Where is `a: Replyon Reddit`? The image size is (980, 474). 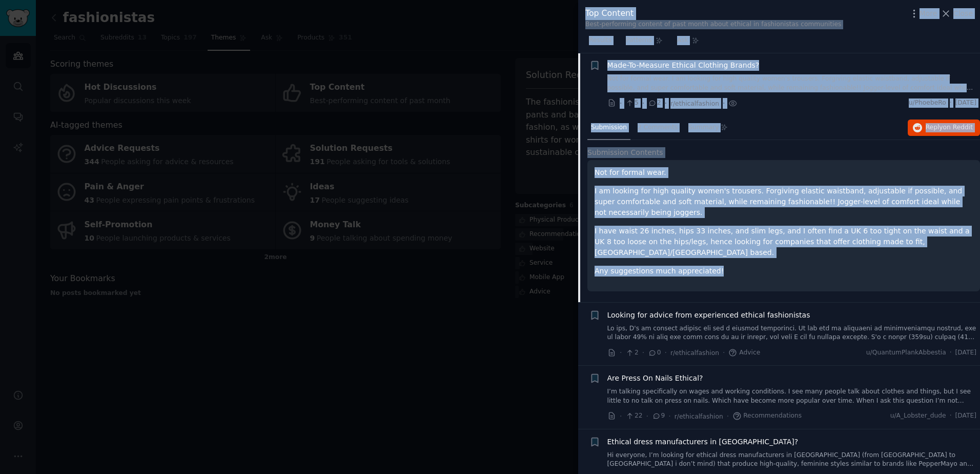 a: Replyon Reddit is located at coordinates (943, 128).